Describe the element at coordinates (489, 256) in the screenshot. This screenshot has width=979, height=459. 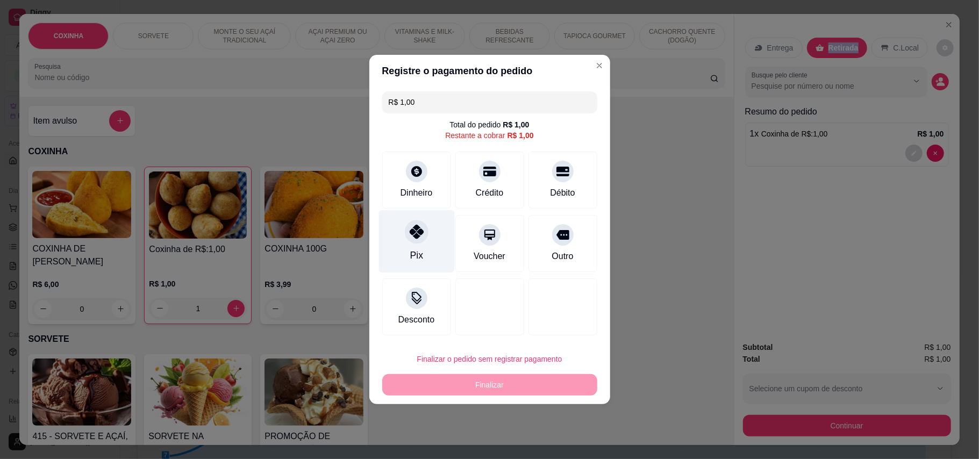
I see `div: Voucher` at that location.